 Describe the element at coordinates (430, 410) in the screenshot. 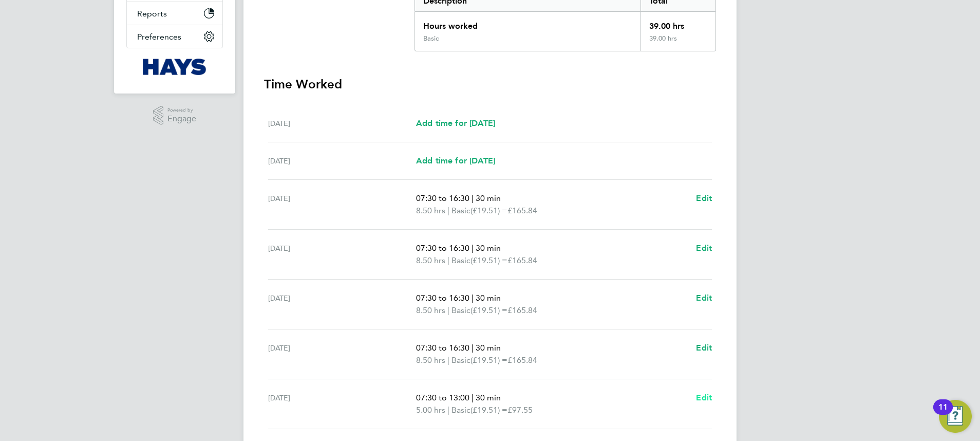

I see `span: 5.00 hrs` at that location.